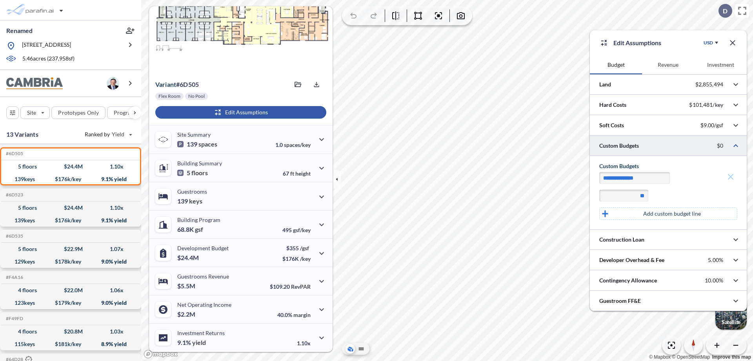 The height and width of the screenshot is (361, 753). I want to click on span: spaces/key, so click(297, 144).